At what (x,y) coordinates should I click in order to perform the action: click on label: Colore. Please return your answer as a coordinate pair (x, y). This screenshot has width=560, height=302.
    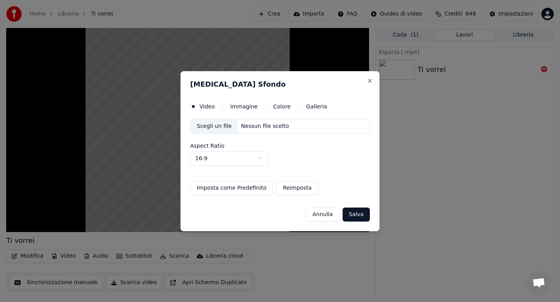
    Looking at the image, I should click on (282, 107).